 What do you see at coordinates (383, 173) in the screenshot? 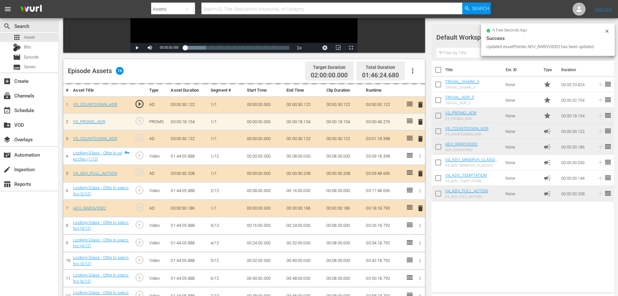
I see `td: 00:09:48.606` at bounding box center [383, 173].